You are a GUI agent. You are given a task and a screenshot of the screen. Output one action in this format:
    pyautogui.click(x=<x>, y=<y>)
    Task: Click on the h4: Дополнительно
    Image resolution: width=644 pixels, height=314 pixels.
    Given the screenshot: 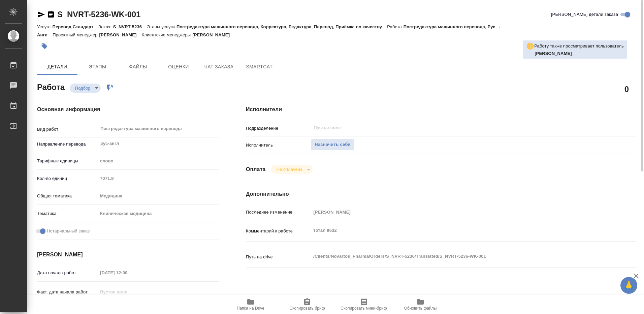 What is the action you would take?
    pyautogui.click(x=441, y=194)
    